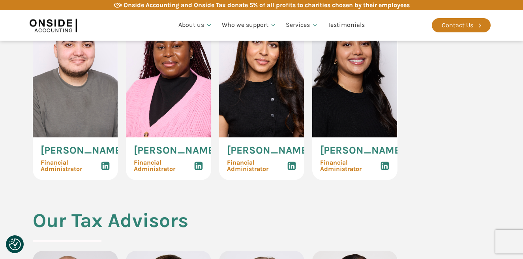  What do you see at coordinates (196, 25) in the screenshot?
I see `a: About us` at bounding box center [196, 25].